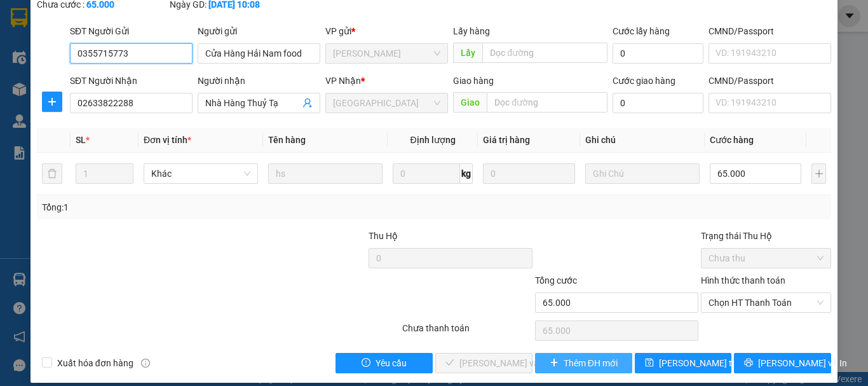 This screenshot has width=868, height=386. Describe the element at coordinates (748, 363) in the screenshot. I see `span: printer` at that location.